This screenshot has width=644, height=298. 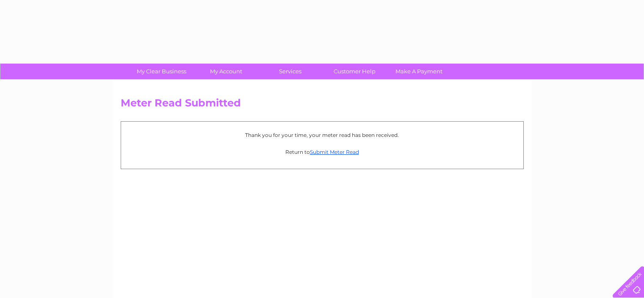 What do you see at coordinates (322, 105) in the screenshot?
I see `h2: Meter Read Submitted` at bounding box center [322, 105].